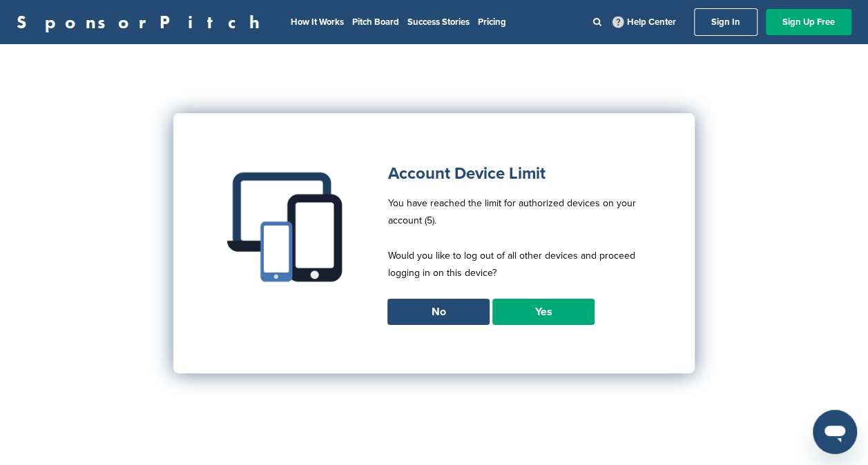 Image resolution: width=868 pixels, height=465 pixels. I want to click on a: Yes, so click(543, 312).